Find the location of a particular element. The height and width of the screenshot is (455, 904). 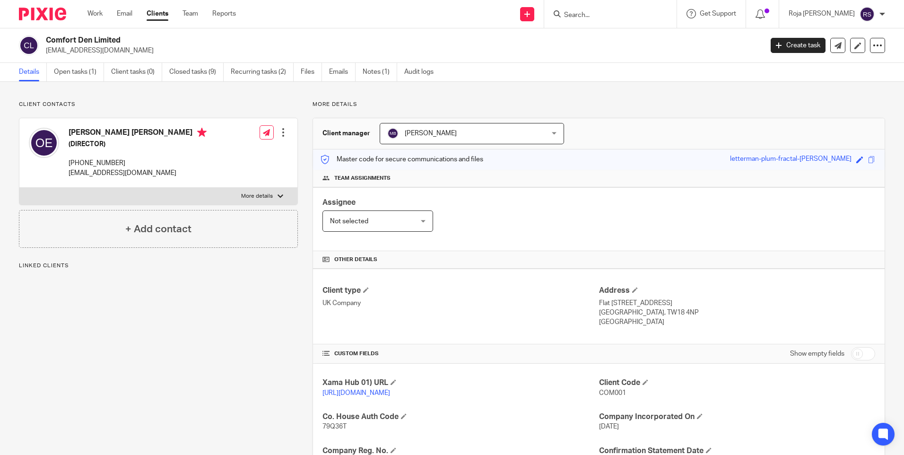

a: Files is located at coordinates (311, 72).